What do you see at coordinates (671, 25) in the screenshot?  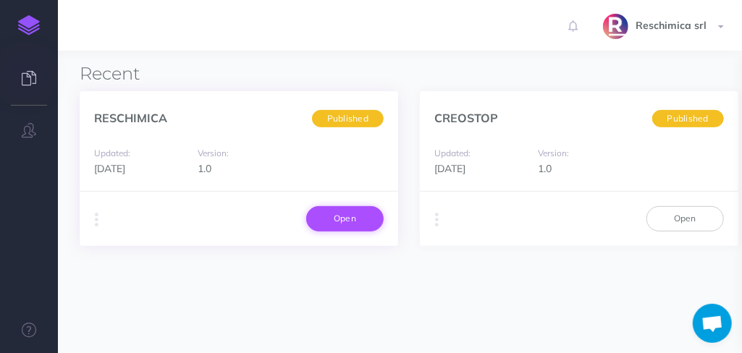 I see `span: Reschimica srl` at bounding box center [671, 25].